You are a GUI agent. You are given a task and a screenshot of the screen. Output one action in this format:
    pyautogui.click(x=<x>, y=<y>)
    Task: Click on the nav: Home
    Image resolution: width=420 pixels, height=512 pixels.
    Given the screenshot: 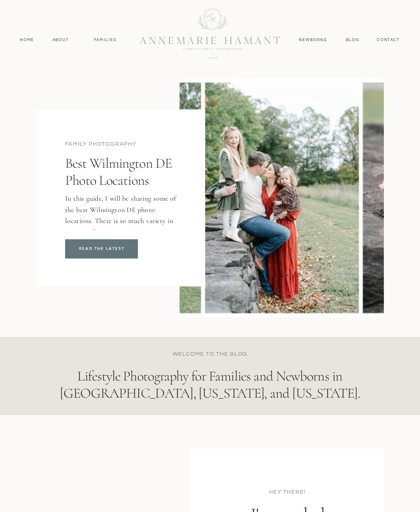 What is the action you would take?
    pyautogui.click(x=27, y=40)
    